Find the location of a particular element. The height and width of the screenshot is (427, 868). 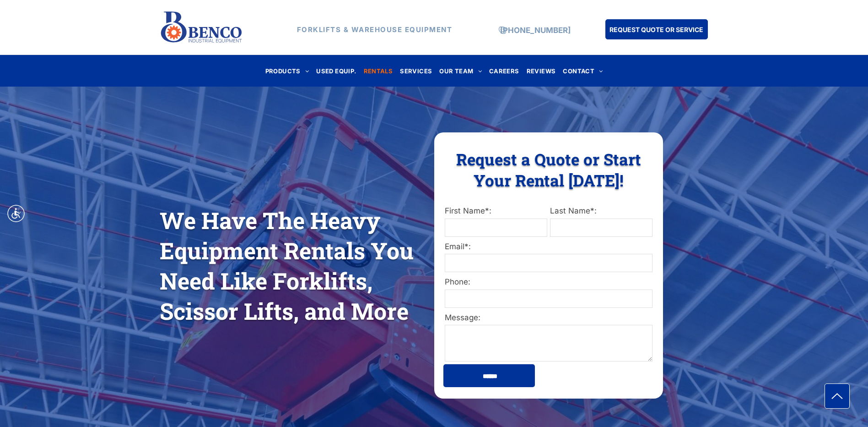

a: PRODUCTS is located at coordinates (288, 71).